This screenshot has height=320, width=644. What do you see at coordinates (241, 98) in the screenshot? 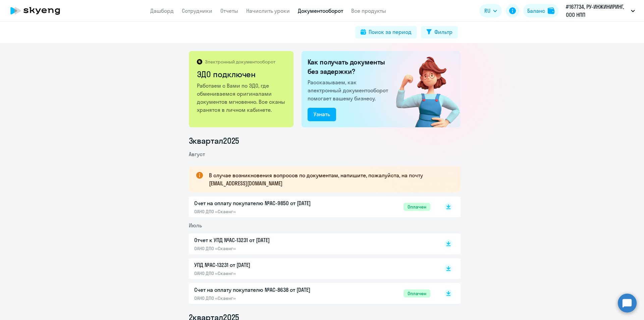
I see `p: Работаем с Вами по ЭДО, где обмениваемся оригиналами документов мгновенно. Все сканы хранятся в л...` at bounding box center [241, 98].